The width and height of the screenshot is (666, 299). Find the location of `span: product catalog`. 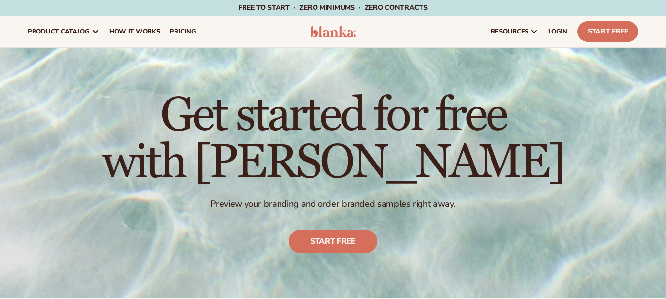

span: product catalog is located at coordinates (59, 32).